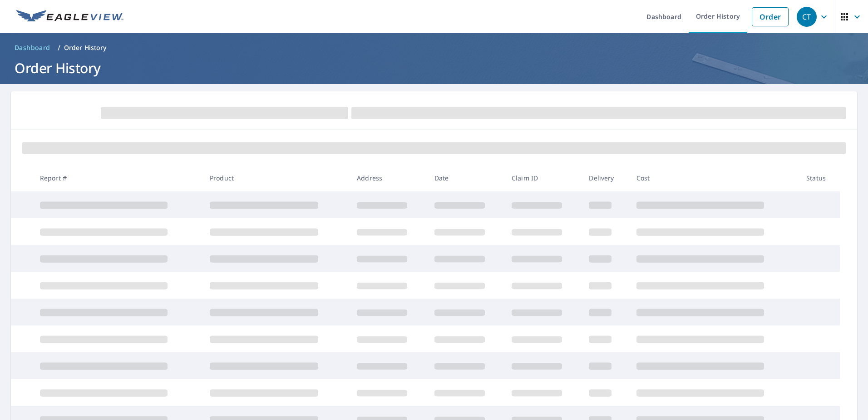 This screenshot has height=420, width=868. What do you see at coordinates (388, 178) in the screenshot?
I see `th: Address` at bounding box center [388, 178].